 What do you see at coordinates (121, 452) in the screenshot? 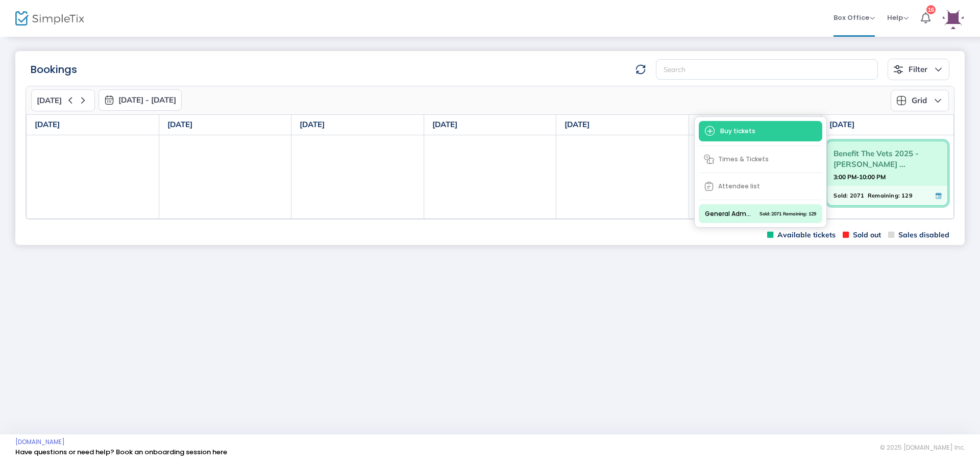
I see `a: Have questions or need help? Book an onboarding session here` at bounding box center [121, 452].